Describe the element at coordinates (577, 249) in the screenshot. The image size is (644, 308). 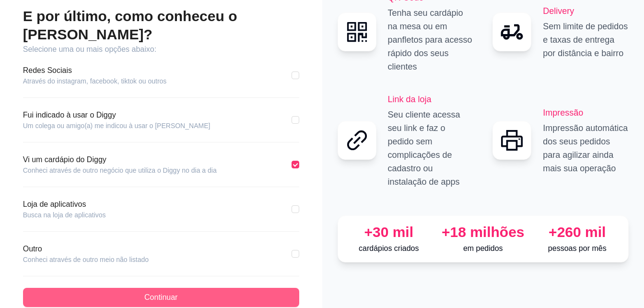
I see `p: pessoas por mês` at that location.